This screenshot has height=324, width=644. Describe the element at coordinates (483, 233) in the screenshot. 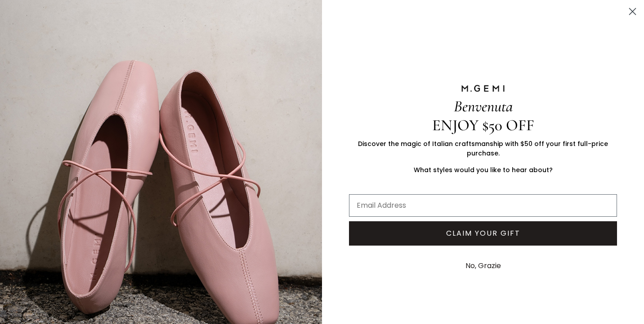

I see `button: CLAIM YOUR GIFT` at that location.